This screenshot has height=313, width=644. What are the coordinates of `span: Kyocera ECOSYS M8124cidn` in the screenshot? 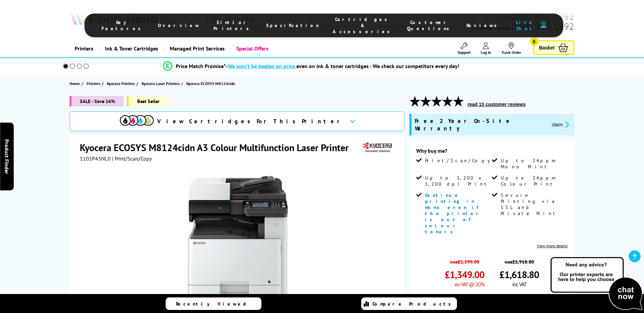 It's located at (211, 83).